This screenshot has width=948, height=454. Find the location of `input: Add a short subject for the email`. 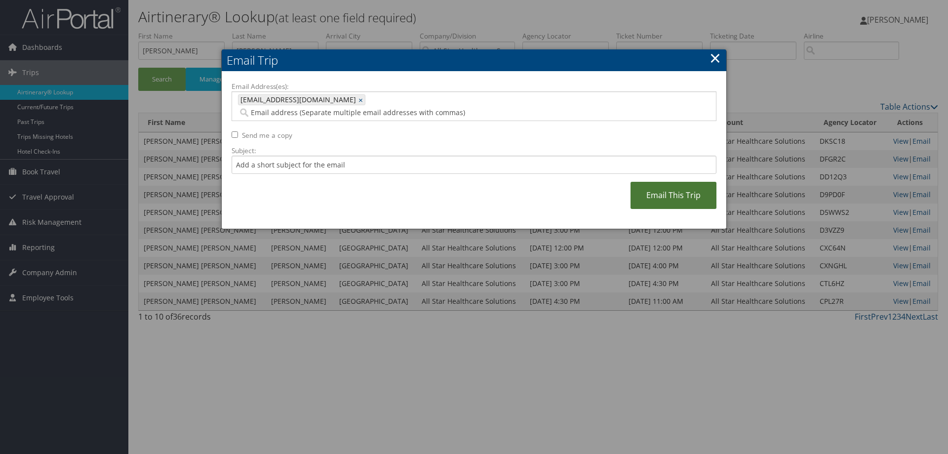

input: Add a short subject for the email is located at coordinates (474, 164).